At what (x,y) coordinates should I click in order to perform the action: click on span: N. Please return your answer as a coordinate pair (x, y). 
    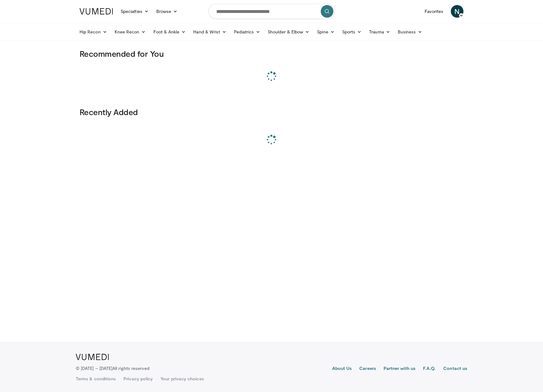
    Looking at the image, I should click on (457, 11).